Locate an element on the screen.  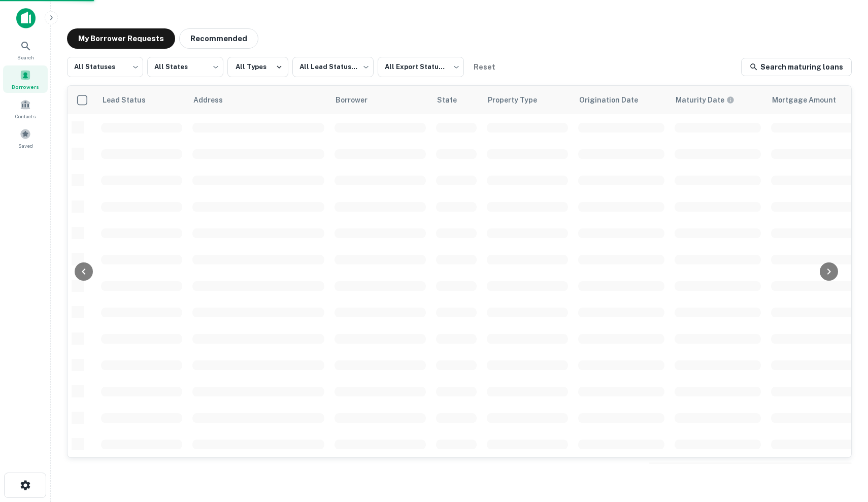
a: Borrowers is located at coordinates (25, 80).